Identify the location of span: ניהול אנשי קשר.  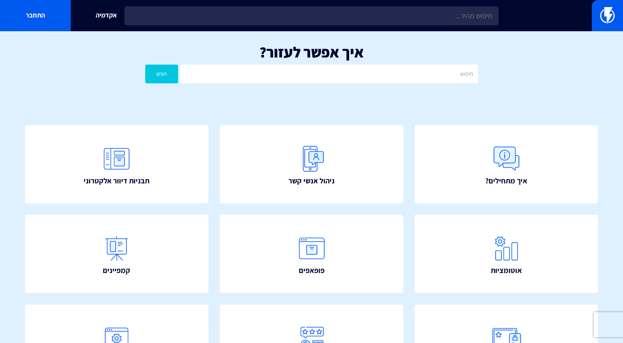
(311, 181).